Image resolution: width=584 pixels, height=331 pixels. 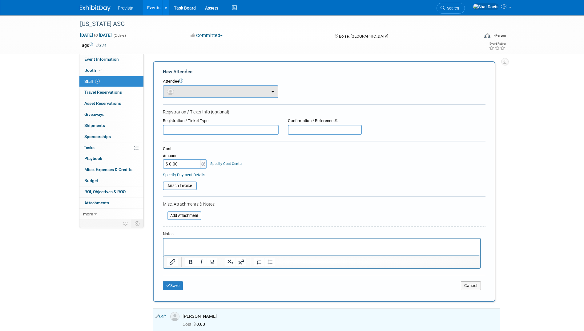 What do you see at coordinates (452, 8) in the screenshot?
I see `span: Search` at bounding box center [452, 8].